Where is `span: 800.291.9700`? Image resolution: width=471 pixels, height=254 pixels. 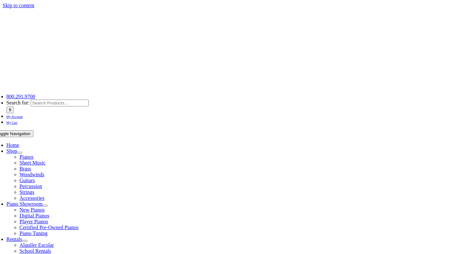
span: 800.291.9700 is located at coordinates (21, 96).